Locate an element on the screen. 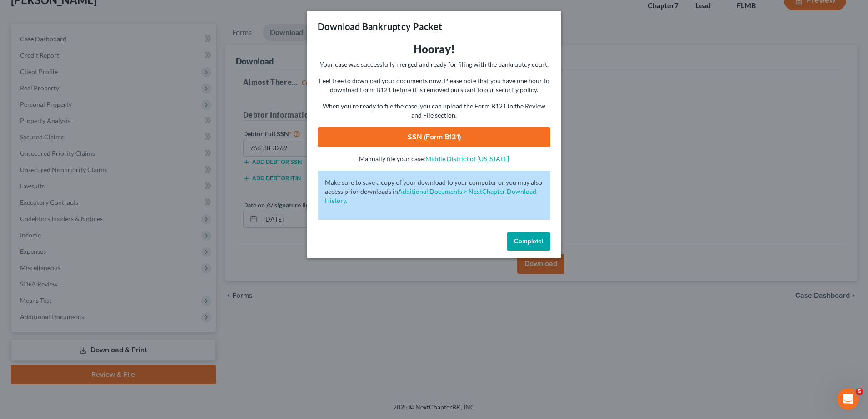  a: SSN (Form B121) is located at coordinates (434, 137).